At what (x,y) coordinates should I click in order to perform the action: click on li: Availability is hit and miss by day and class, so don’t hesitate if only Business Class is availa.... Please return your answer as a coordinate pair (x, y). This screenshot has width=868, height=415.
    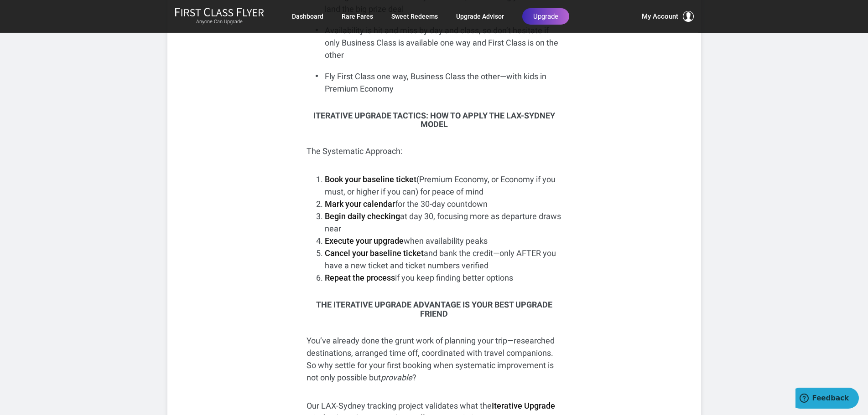
    Looking at the image, I should click on (439, 43).